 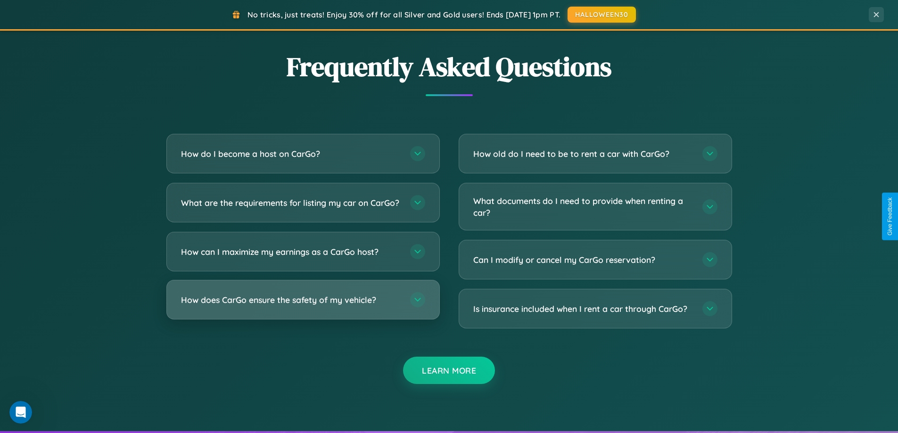 What do you see at coordinates (602, 15) in the screenshot?
I see `button: HALLOWEEN30` at bounding box center [602, 15].